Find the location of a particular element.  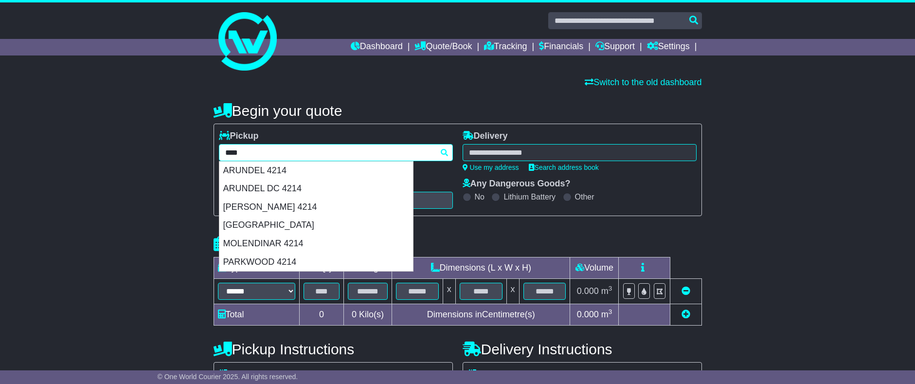

typeahead: Please provide city is located at coordinates (336, 152).